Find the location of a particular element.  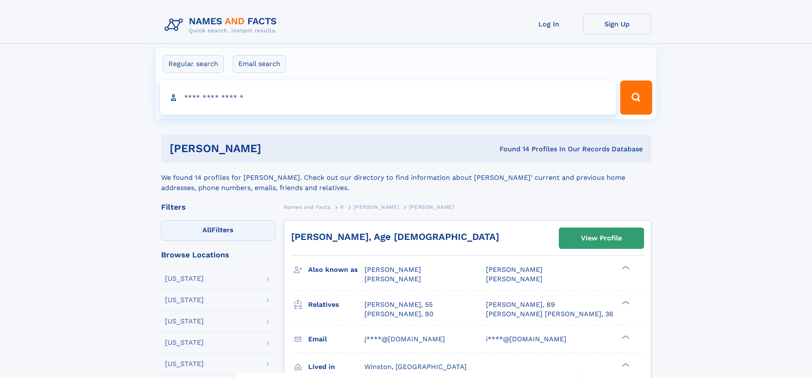

label: Email search is located at coordinates (259, 64).